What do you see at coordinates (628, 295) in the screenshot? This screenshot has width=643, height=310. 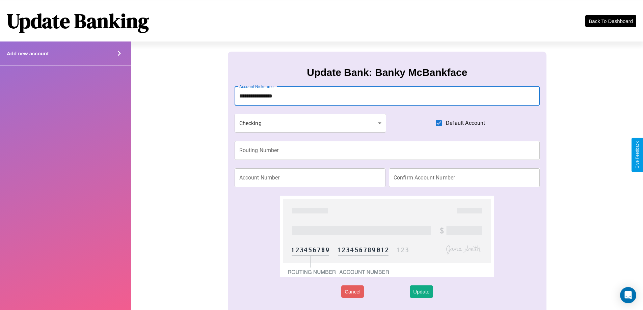 I see `div: Open Intercom Messenger` at bounding box center [628, 295].